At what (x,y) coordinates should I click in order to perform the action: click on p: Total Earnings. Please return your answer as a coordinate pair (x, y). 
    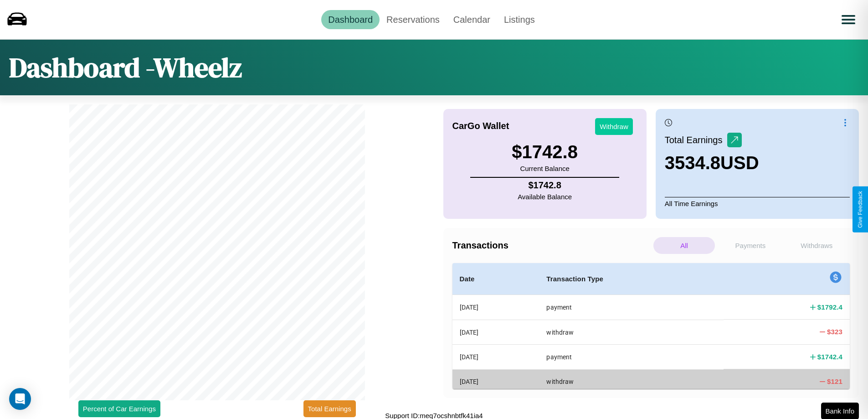
    Looking at the image, I should click on (696, 140).